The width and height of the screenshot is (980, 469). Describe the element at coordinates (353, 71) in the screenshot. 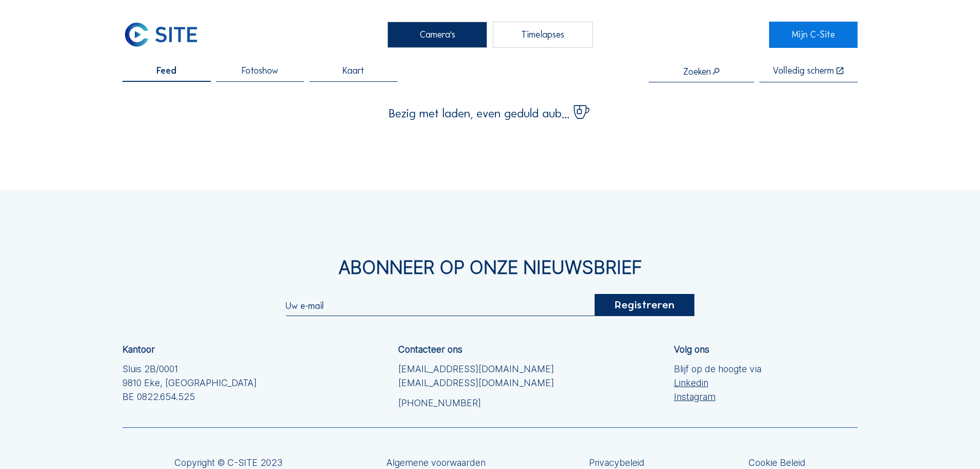

I see `span: Kaart` at that location.